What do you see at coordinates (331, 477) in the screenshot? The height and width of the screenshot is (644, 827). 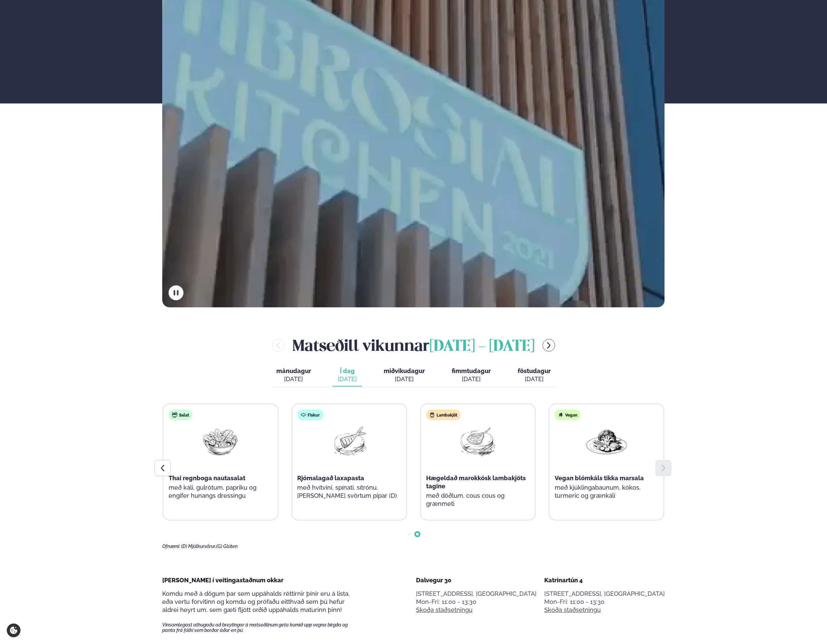 I see `span: Rjómalagað laxapasta` at bounding box center [331, 477].